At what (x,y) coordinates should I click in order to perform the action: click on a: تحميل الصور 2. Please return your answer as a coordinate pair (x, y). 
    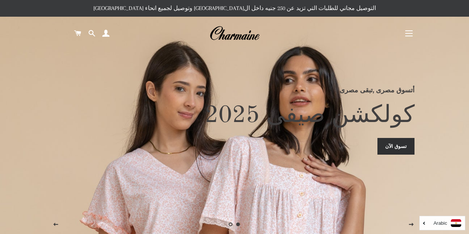
    Looking at the image, I should click on (231, 225).